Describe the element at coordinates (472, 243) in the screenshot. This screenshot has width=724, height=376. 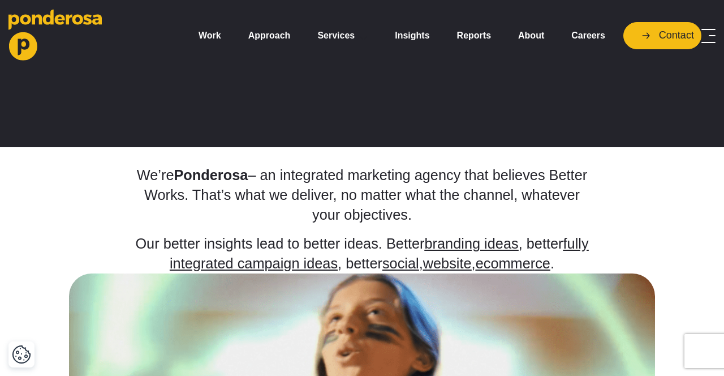
I see `a: branding ideas` at that location.